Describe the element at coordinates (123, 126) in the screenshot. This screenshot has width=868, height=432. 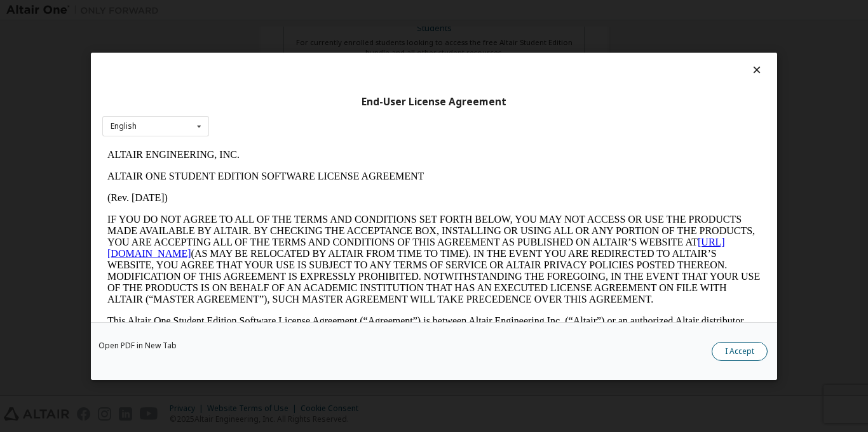
I see `div: English` at that location.